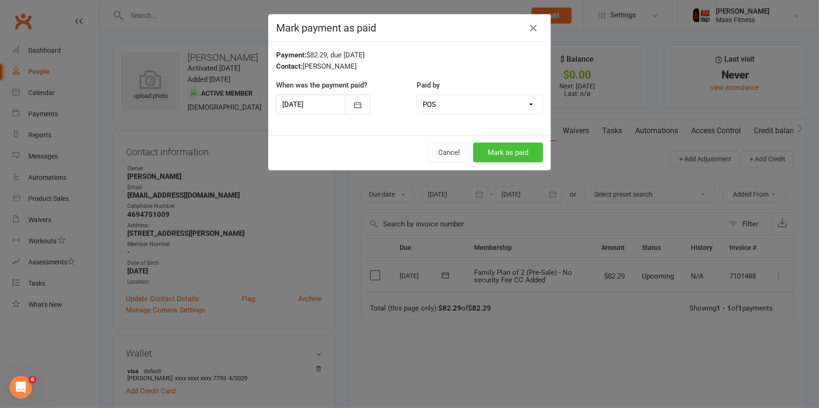  What do you see at coordinates (449, 153) in the screenshot?
I see `button: Cancel` at bounding box center [449, 153].